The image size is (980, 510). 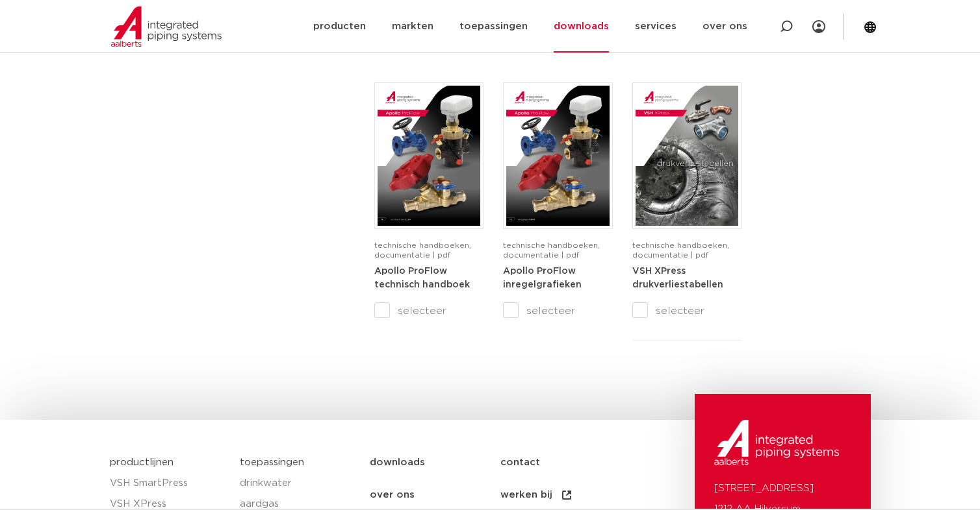 What do you see at coordinates (687, 156) in the screenshot?
I see `img: VSH-XPress_PLT_A4_5007629_2024-2.0_NL-pdf.jpg` at bounding box center [687, 156].